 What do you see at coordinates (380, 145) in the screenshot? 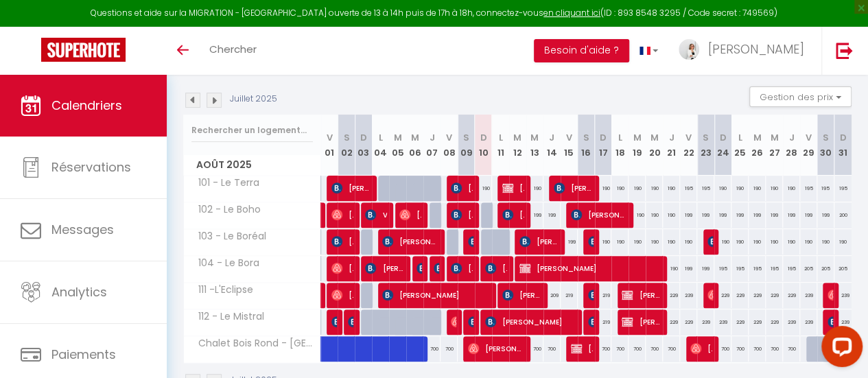
I see `th: 04` at bounding box center [380, 145].